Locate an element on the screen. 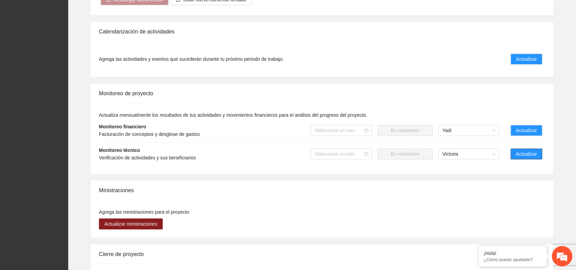 The width and height of the screenshot is (576, 270). span: Estamos en línea. is located at coordinates (67, 126).